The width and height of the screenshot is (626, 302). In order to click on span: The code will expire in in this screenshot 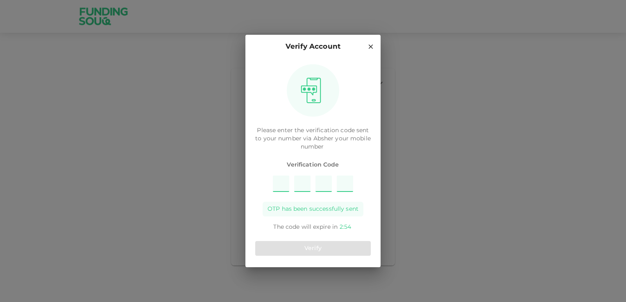, I will do `click(305, 227)`.